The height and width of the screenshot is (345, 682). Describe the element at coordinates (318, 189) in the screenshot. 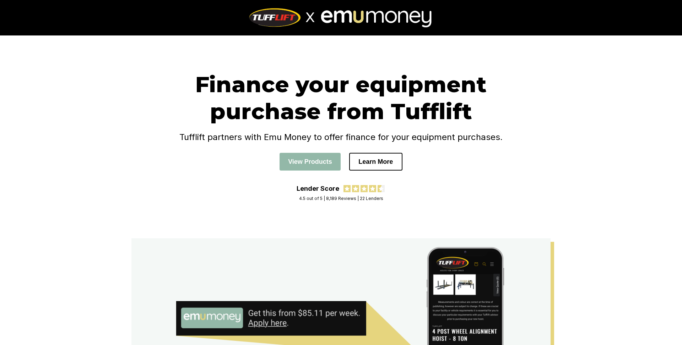

I see `div: Lender Score` at that location.